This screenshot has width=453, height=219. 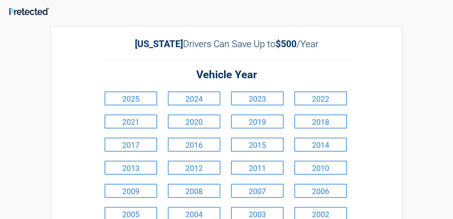 What do you see at coordinates (320, 191) in the screenshot?
I see `a: 2006` at bounding box center [320, 191].